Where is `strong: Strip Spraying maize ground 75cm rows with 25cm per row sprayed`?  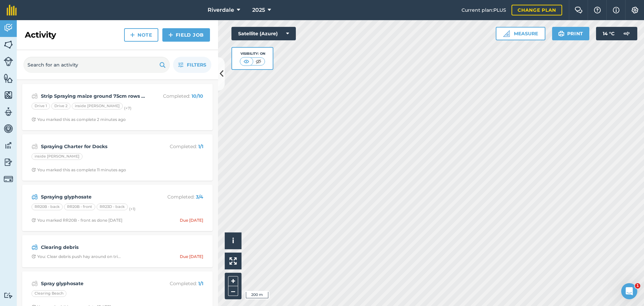
strong: Strip Spraying maize ground 75cm rows with 25cm per row sprayed is located at coordinates (94, 96).